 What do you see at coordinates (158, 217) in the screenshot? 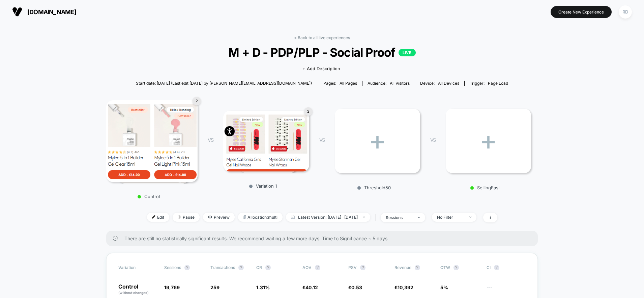
I see `span: Edit` at bounding box center [158, 217].